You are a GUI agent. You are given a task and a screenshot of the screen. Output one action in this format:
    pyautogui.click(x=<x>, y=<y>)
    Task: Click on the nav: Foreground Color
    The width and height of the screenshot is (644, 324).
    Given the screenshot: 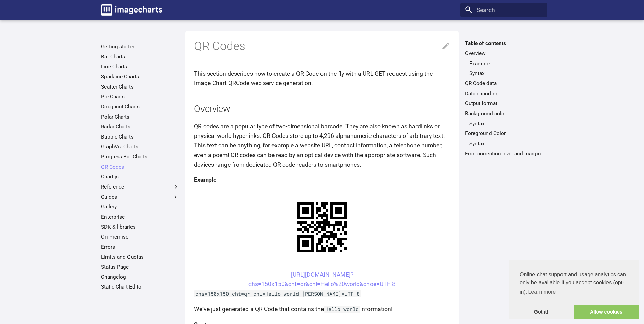 What is the action you would take?
    pyautogui.click(x=504, y=144)
    